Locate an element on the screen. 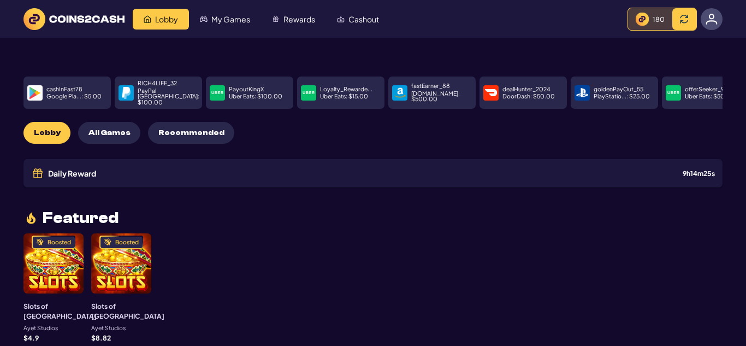 The height and width of the screenshot is (346, 746). img: Lobby is located at coordinates (148, 19).